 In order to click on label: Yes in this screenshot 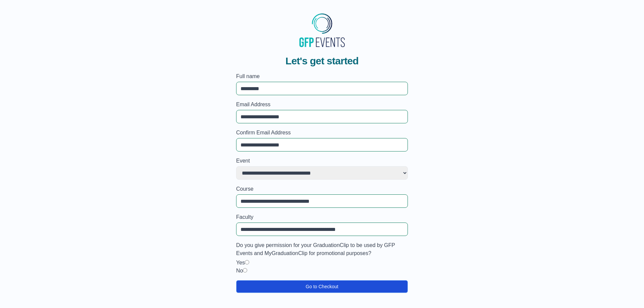, I will do `click(240, 262)`.